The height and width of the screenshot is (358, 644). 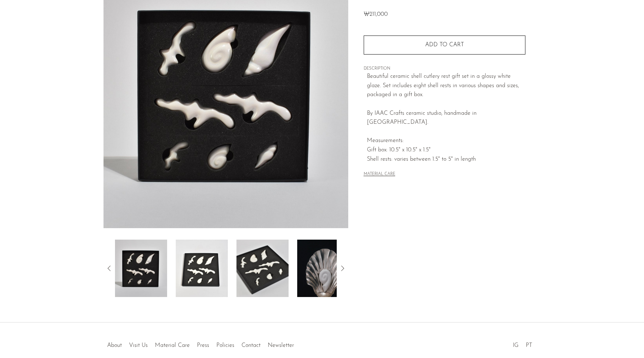 I want to click on a: PT, so click(x=529, y=345).